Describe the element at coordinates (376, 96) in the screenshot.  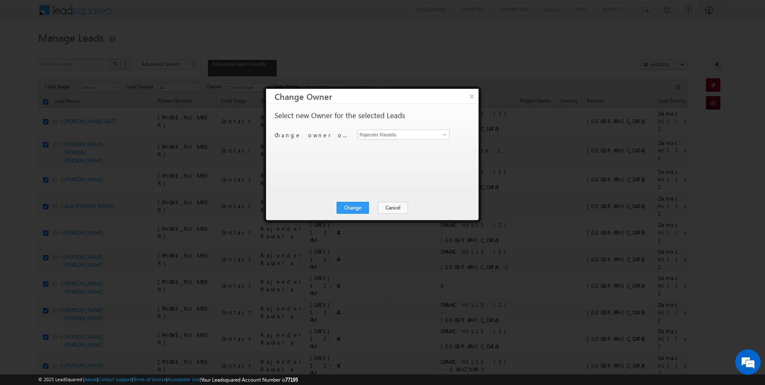
I see `h3: Change Owner` at that location.